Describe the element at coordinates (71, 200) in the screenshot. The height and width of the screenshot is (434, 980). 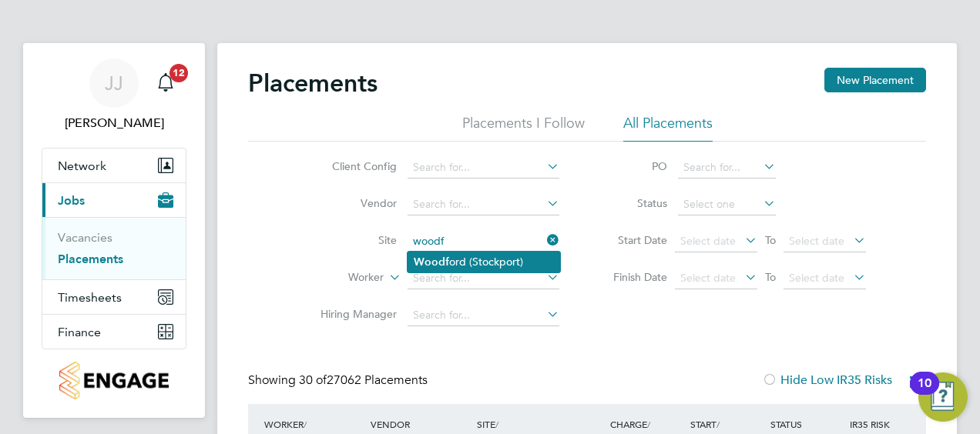
I see `span: Jobs` at that location.